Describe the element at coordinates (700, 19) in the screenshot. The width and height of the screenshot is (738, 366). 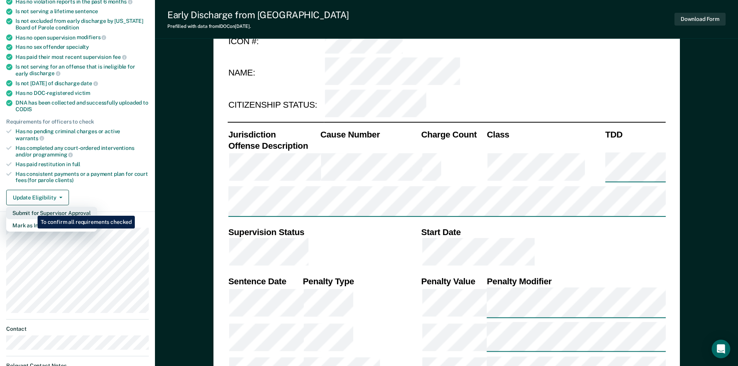
I see `button: Download Form` at that location.